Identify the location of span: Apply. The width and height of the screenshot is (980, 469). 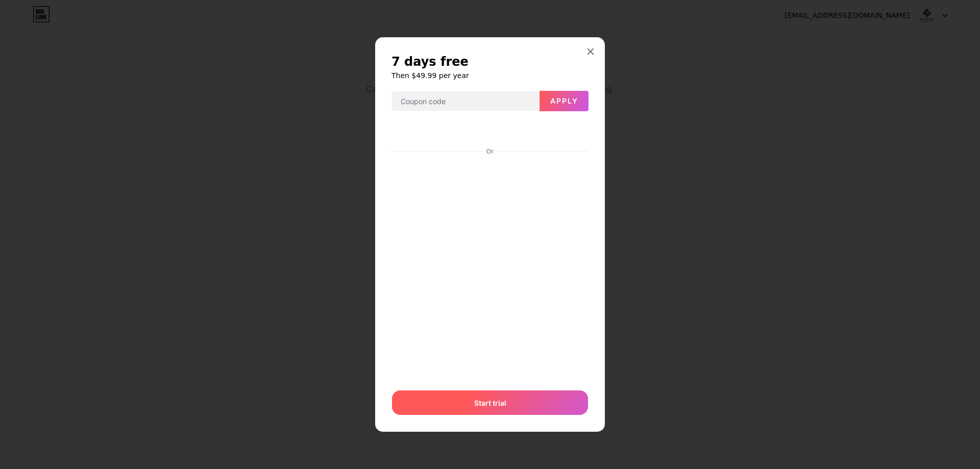
(564, 100).